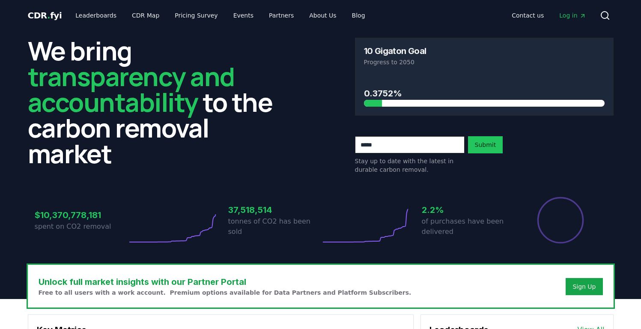  I want to click on span: CDR fyi, so click(45, 15).